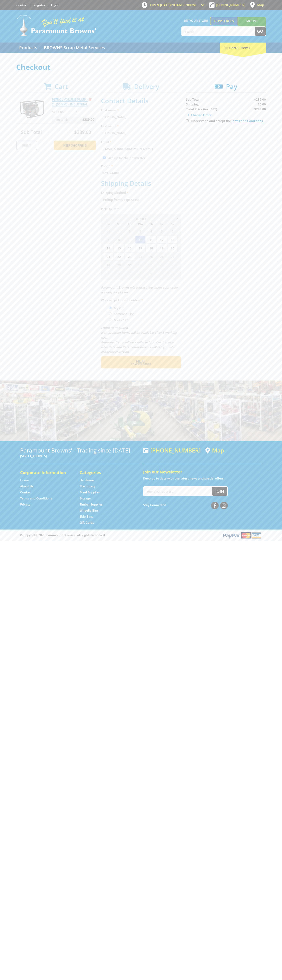  Describe the element at coordinates (195, 21) in the screenshot. I see `span: Set your store` at that location.